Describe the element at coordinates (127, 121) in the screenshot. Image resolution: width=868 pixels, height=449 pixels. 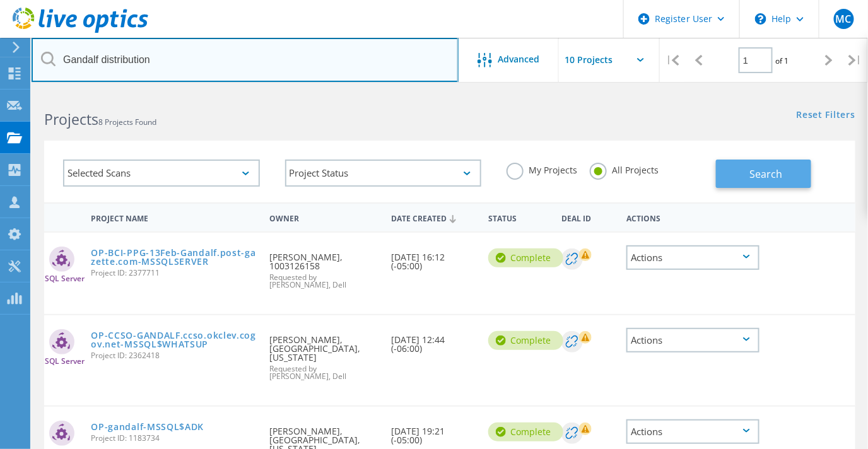
I see `span: 8 Projects Found` at that location.